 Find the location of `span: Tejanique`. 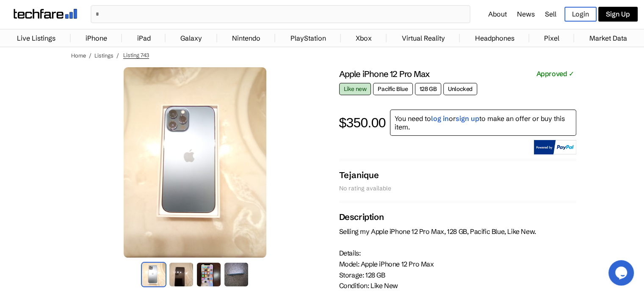

span: Tejanique is located at coordinates (359, 175).